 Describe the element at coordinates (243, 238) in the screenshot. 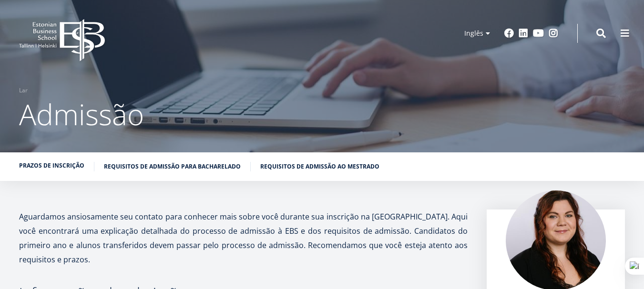

I see `font: Aguardamos ansiosamente seu contato para conhecer mais sobre você durante sua inscrição na [GEOGR...` at that location.